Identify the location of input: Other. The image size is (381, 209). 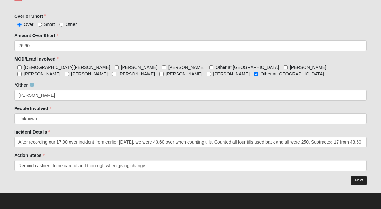
(61, 24).